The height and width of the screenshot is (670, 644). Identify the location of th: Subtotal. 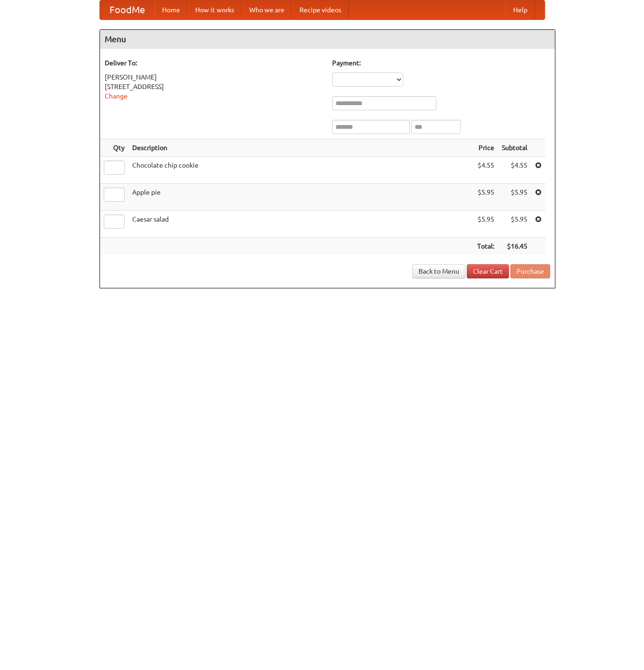
(515, 148).